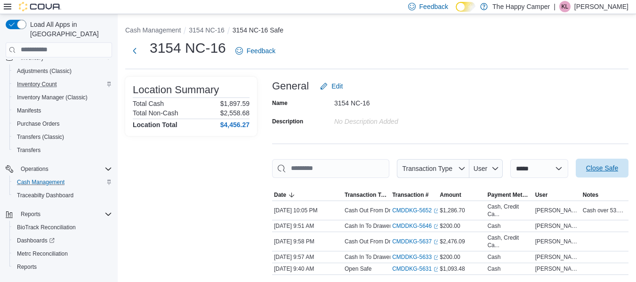 This screenshot has height=282, width=636. I want to click on button: Inventory Count, so click(63, 84).